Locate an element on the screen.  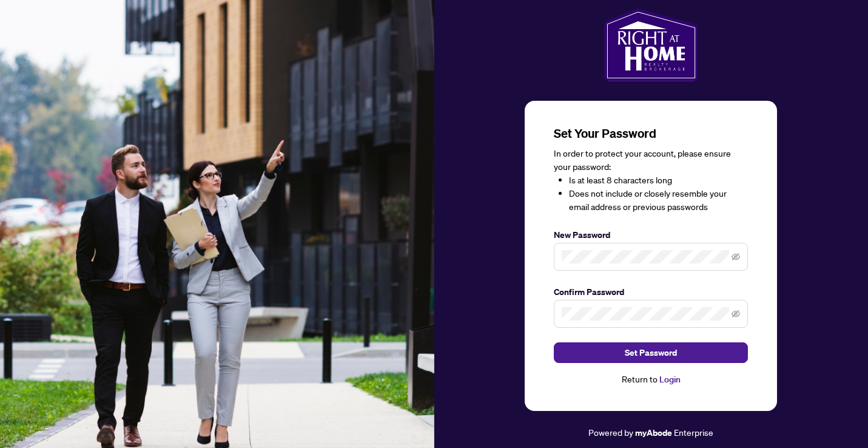
span: Enterprise is located at coordinates (693, 432).